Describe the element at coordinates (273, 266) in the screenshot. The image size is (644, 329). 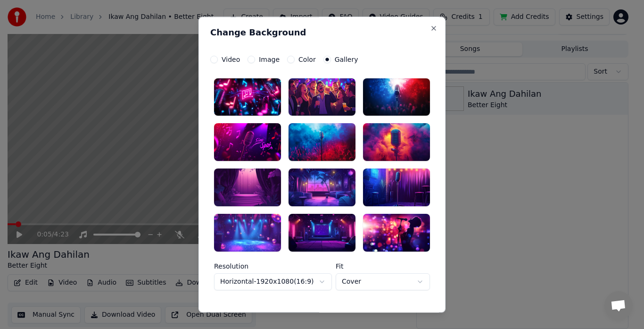
I see `label: Resolution` at that location.